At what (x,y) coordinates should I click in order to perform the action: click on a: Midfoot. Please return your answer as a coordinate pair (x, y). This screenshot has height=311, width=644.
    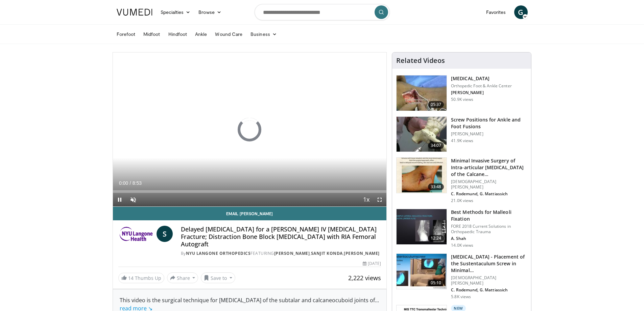
    Looking at the image, I should click on (152, 34).